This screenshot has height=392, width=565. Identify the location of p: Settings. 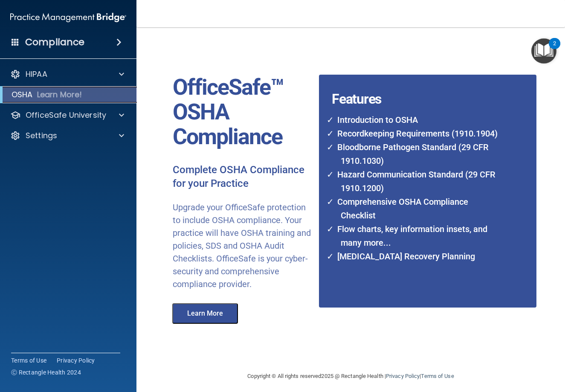
(42, 136).